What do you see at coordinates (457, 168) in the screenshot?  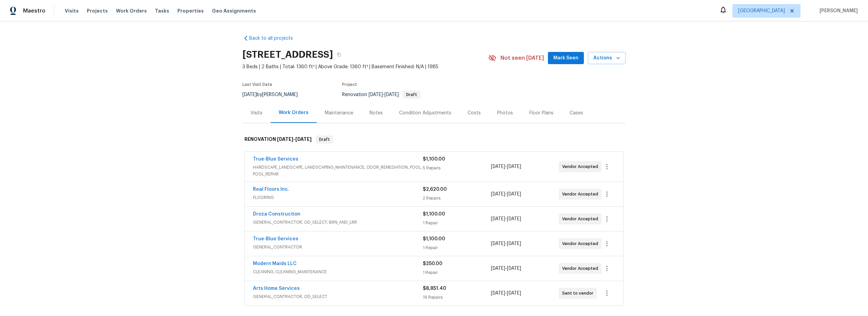 I see `div: 5 Repairs` at bounding box center [457, 168].